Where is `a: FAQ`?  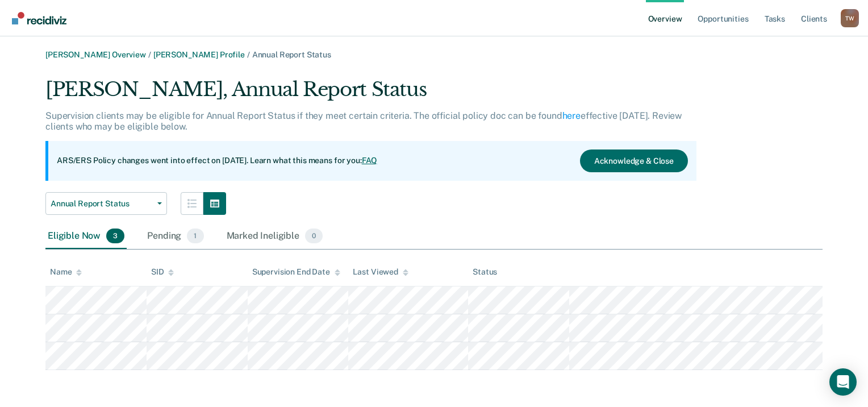
a: FAQ is located at coordinates (370, 160).